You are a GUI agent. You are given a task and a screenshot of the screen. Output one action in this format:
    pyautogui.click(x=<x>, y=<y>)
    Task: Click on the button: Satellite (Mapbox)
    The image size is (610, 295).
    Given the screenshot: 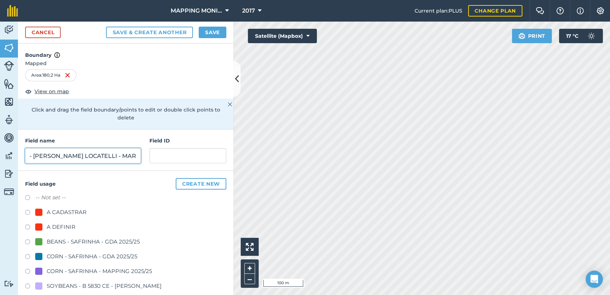 What is the action you would take?
    pyautogui.click(x=283, y=36)
    